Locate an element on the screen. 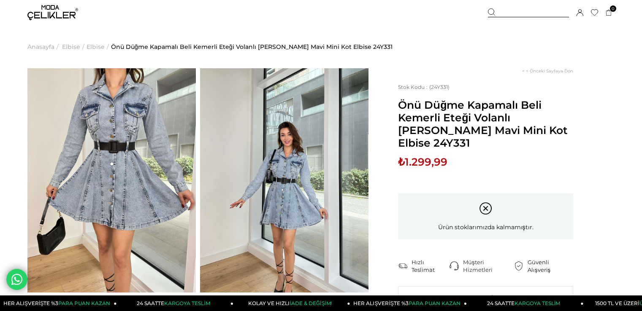  a: Anasayfa is located at coordinates (41, 47).